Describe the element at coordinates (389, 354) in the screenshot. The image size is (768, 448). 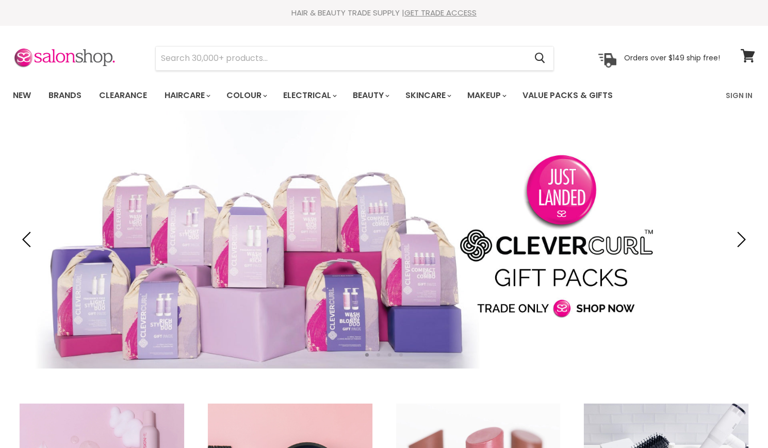
I see `li: Page dot 3` at that location.